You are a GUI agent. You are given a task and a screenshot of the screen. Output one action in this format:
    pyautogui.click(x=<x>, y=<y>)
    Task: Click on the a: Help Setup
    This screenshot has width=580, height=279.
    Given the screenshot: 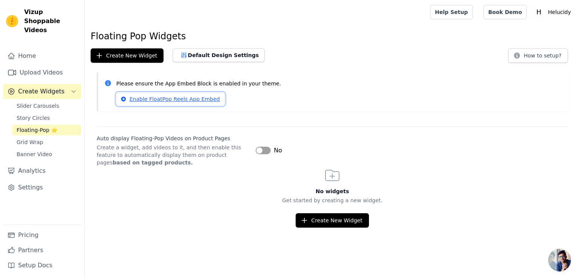 What is the action you would take?
    pyautogui.click(x=451, y=12)
    